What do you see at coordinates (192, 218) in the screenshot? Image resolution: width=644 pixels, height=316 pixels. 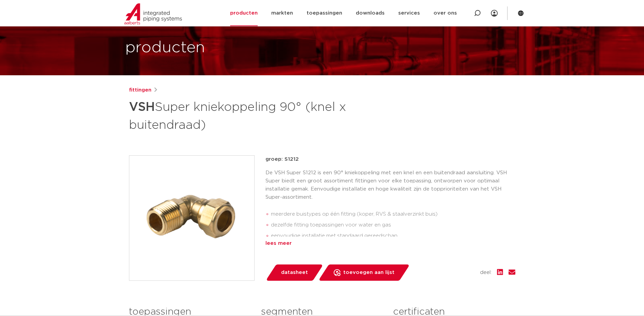 I see `img: Product Image for VSH Super kniekoppeling 90° (knel x buitendraad)` at bounding box center [192, 218].